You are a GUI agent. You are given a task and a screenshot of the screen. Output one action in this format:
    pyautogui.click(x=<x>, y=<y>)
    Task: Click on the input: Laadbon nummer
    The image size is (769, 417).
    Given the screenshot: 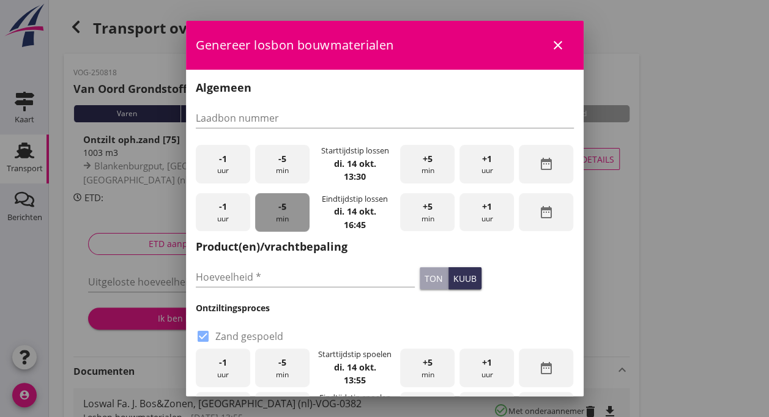 What is the action you would take?
    pyautogui.click(x=385, y=118)
    